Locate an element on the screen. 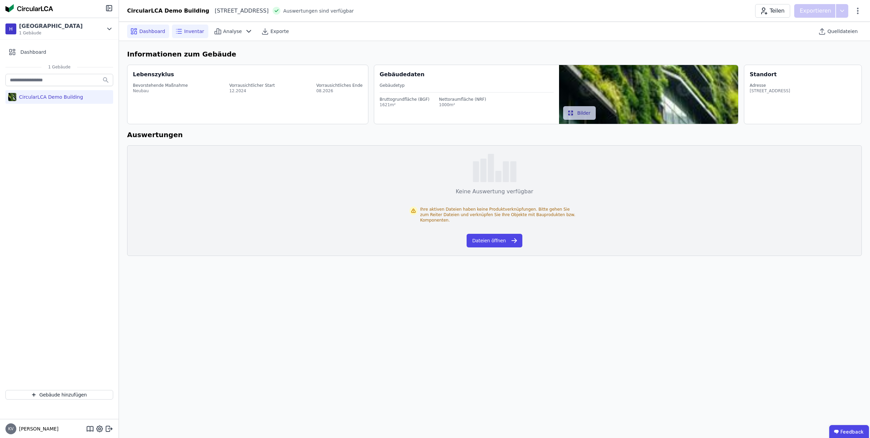 The height and width of the screenshot is (438, 870). div: Gebäudetyp is located at coordinates (467, 85).